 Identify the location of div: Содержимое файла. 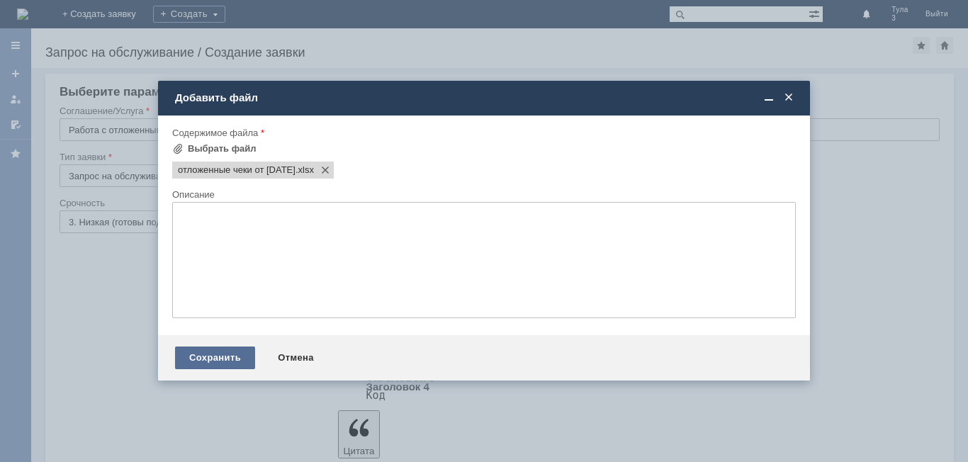
(483, 133).